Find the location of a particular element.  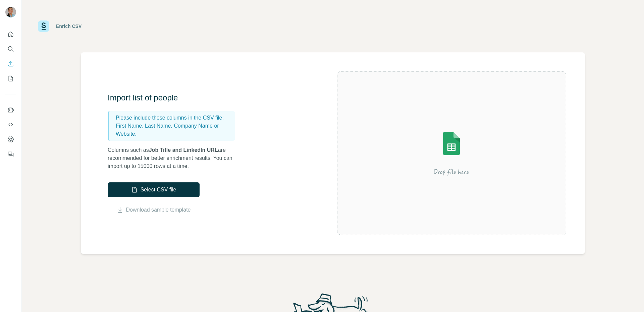

button: Feedback is located at coordinates (11, 154).